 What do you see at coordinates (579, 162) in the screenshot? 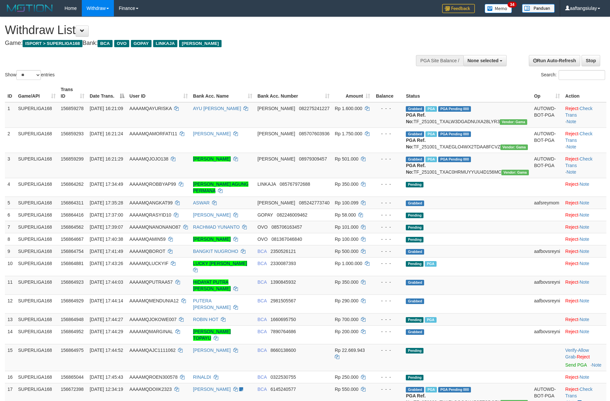
I see `a: Check Trans` at bounding box center [579, 162].